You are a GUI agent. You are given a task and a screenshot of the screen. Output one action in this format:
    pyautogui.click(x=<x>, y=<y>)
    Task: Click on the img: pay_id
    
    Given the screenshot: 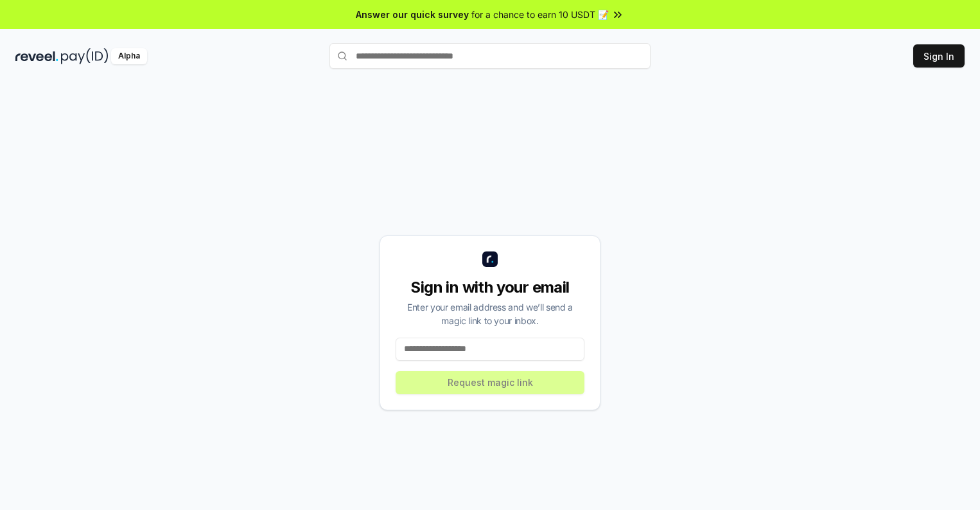 What is the action you would take?
    pyautogui.click(x=85, y=56)
    